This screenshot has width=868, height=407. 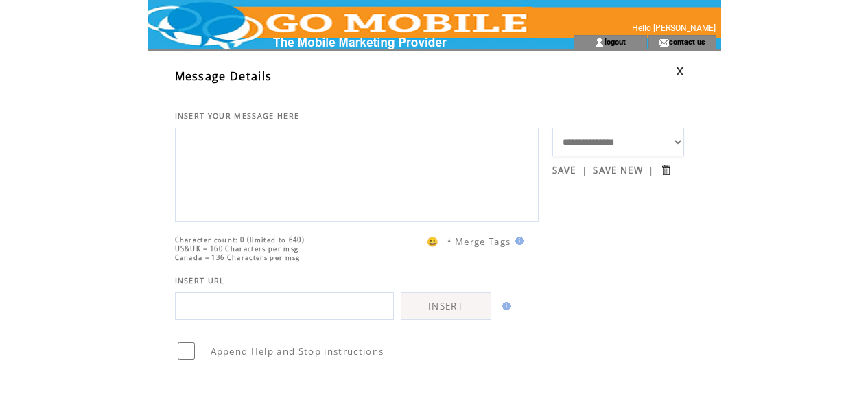 I want to click on span: INSERT YOUR MESSAGE HERE, so click(x=237, y=116).